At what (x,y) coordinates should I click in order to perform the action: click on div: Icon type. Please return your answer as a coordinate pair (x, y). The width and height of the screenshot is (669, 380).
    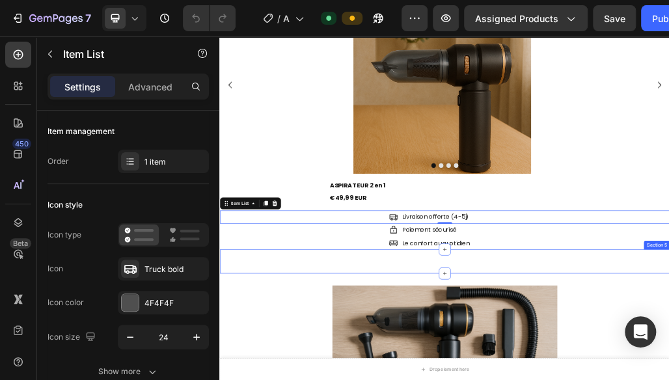
    Looking at the image, I should click on (64, 235).